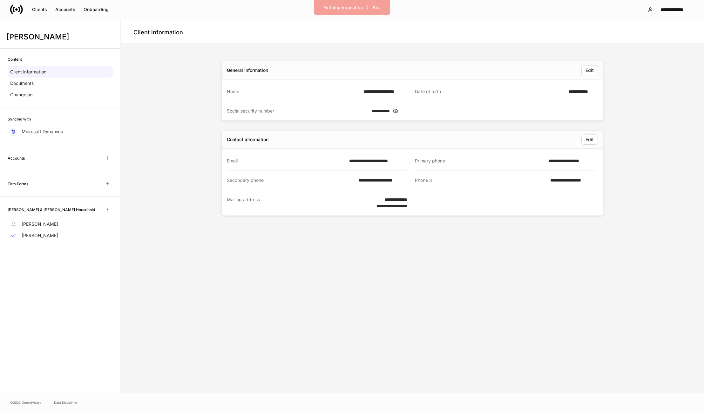 The height and width of the screenshot is (412, 704). I want to click on img: sIOyOZvWb5kUEAwh5D03bPzsWHrUXBSdsWHDhg8Ma8+nBQBvlija69eFAv+snJUCyn8AqO+ElBnIpgMAAAAASUVORK5CYII=, so click(13, 132).